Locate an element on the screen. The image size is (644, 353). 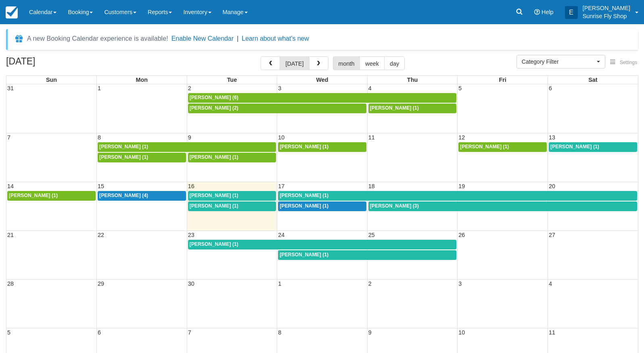
span: Category Filter is located at coordinates (558, 61).